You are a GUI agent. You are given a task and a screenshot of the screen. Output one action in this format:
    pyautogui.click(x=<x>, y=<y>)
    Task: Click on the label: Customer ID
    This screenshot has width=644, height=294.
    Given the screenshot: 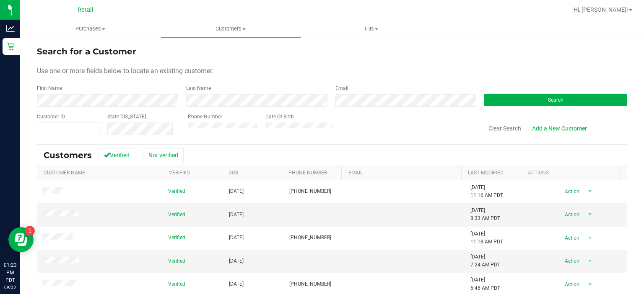 What is the action you would take?
    pyautogui.click(x=51, y=117)
    